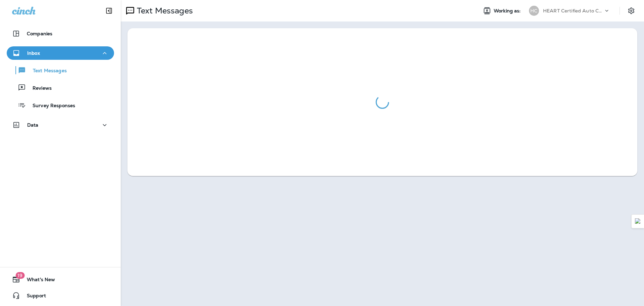 The height and width of the screenshot is (306, 644). Describe the element at coordinates (109, 11) in the screenshot. I see `button: Collapse Sidebar` at that location.